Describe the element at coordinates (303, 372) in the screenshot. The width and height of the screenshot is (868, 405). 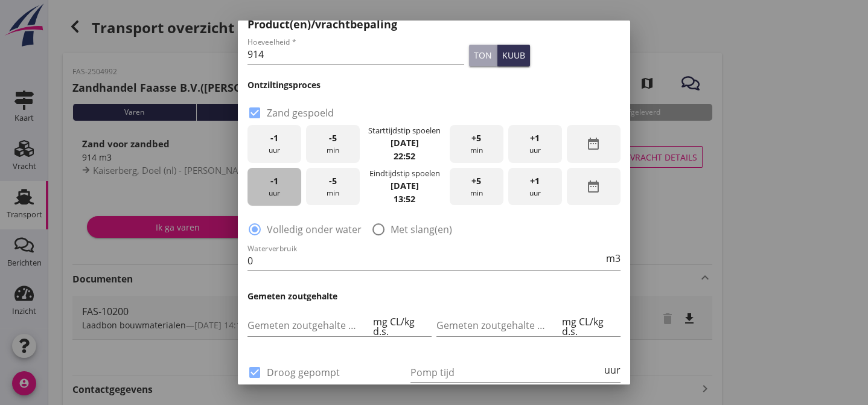
I see `label: Droog gepompt` at that location.